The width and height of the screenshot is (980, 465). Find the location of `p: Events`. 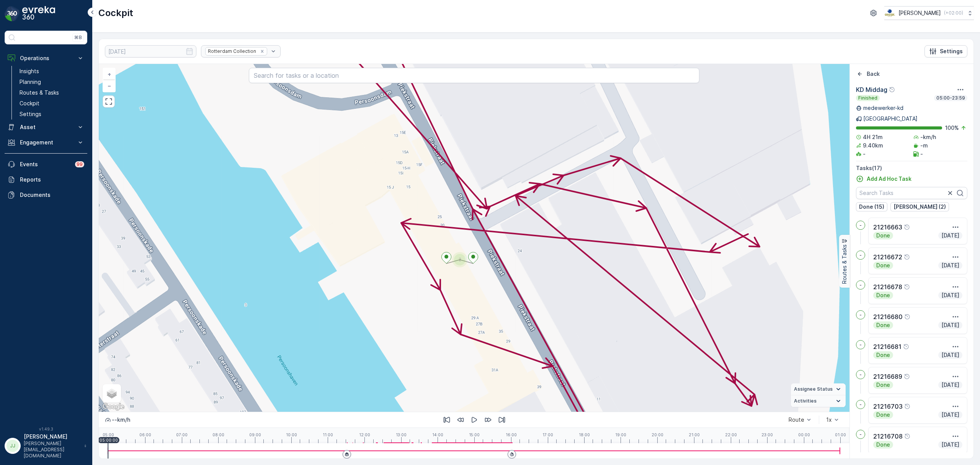

p: Events is located at coordinates (45, 164).